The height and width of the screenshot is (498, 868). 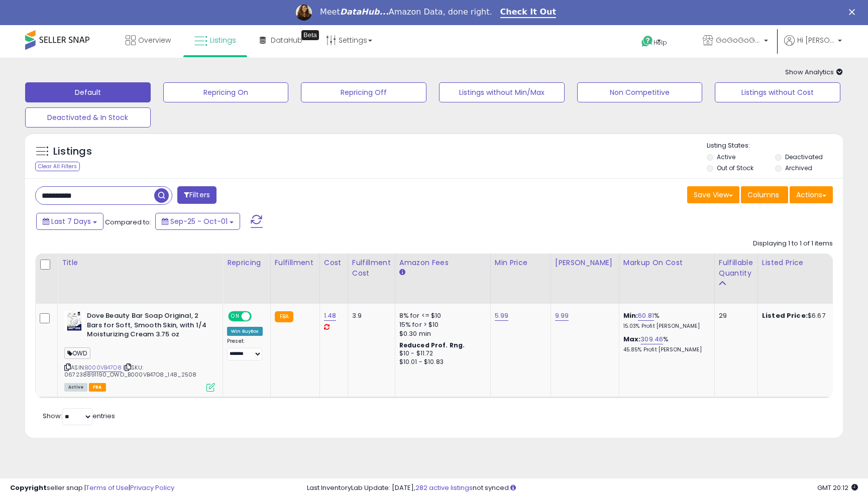 What do you see at coordinates (441, 325) in the screenshot?
I see `div: 15% for > $10` at bounding box center [441, 325].